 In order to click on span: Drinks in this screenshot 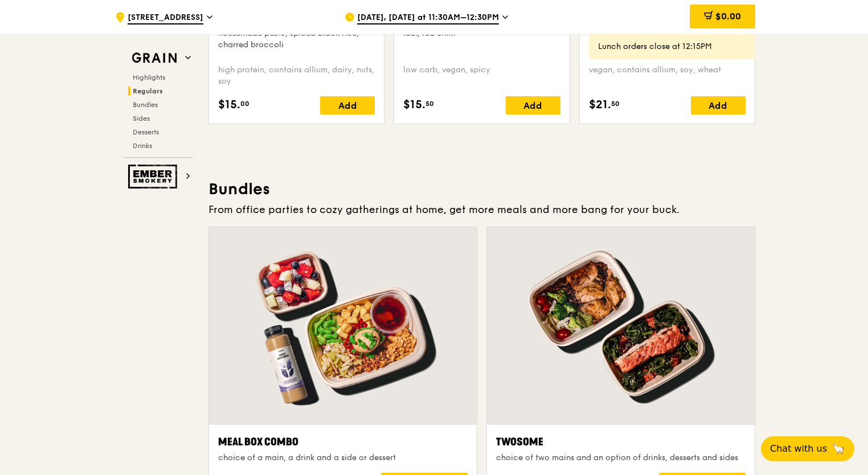, I will do `click(142, 146)`.